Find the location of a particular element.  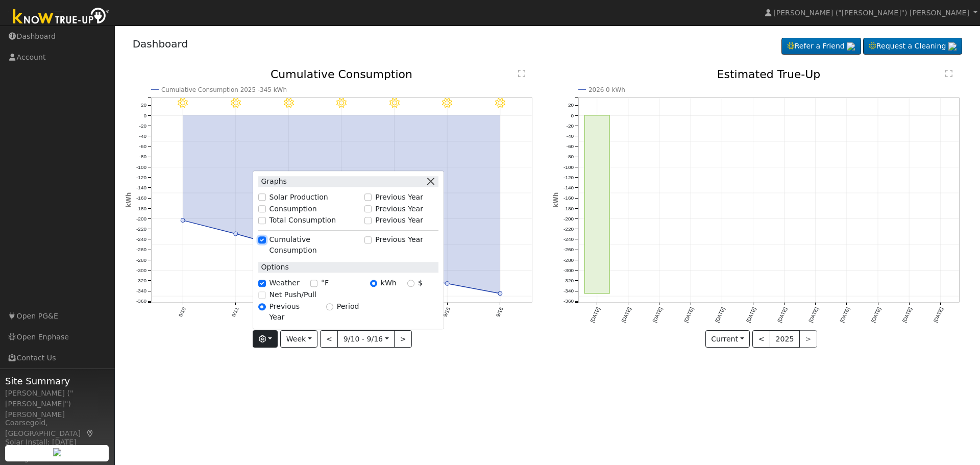

a: Refer a Friend is located at coordinates (821, 46).